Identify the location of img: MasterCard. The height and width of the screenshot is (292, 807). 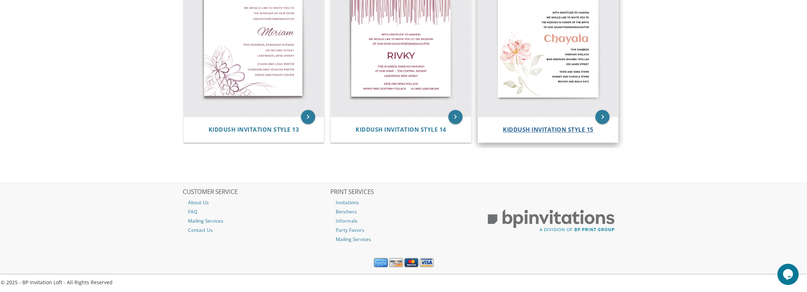
(411, 263).